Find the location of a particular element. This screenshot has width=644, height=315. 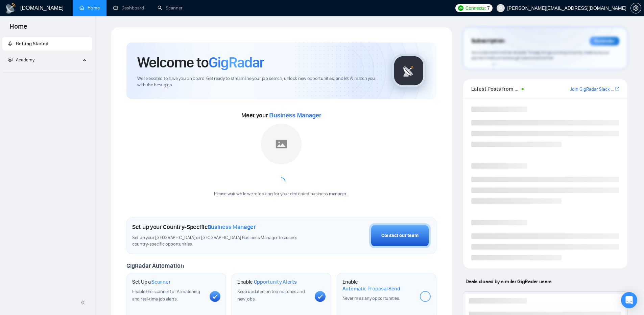

li: Academy Homepage is located at coordinates (47, 71).